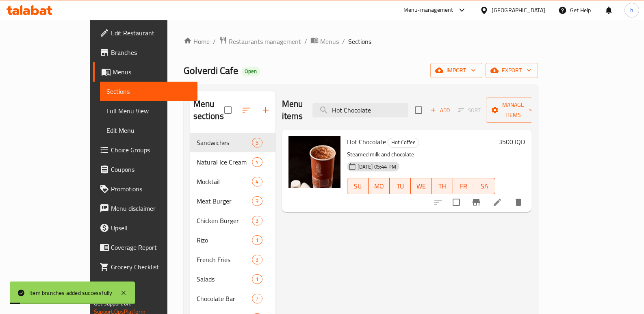  What do you see at coordinates (358, 186) in the screenshot?
I see `span: SU` at bounding box center [358, 186].